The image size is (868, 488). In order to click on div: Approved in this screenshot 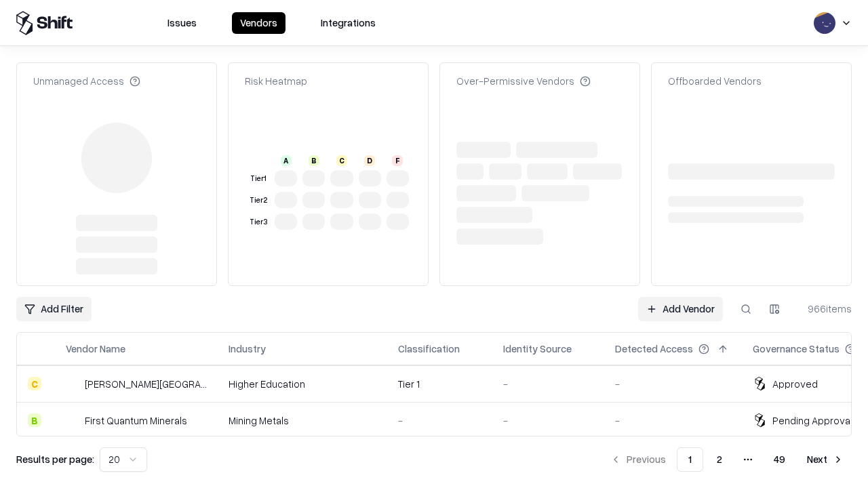, I will do `click(795, 383)`.